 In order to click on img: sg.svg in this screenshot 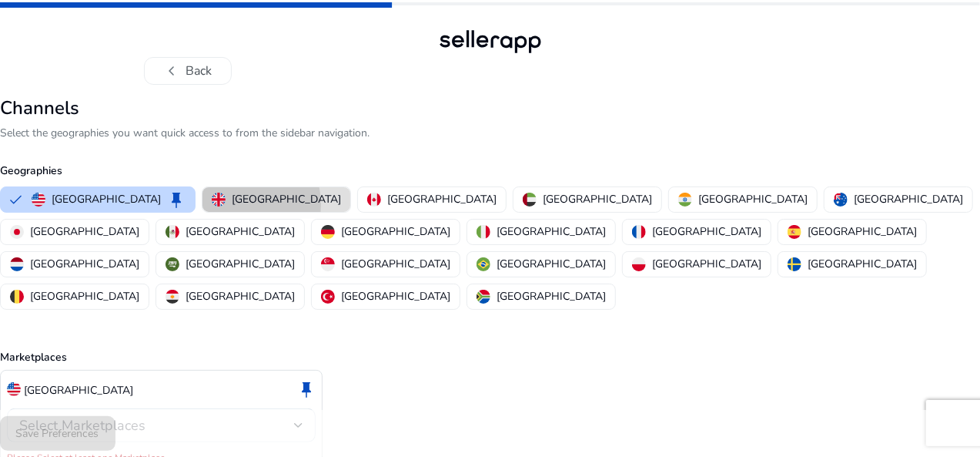, I will do `click(329, 264)`.